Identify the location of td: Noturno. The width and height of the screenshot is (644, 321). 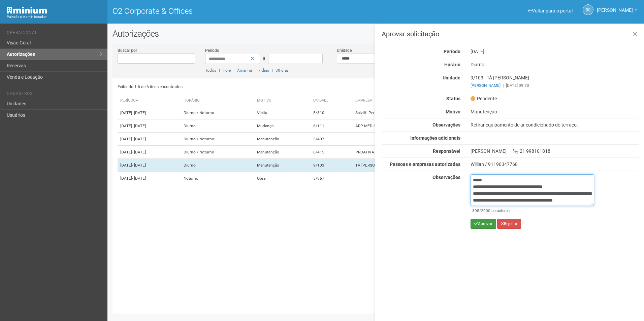
(218, 178).